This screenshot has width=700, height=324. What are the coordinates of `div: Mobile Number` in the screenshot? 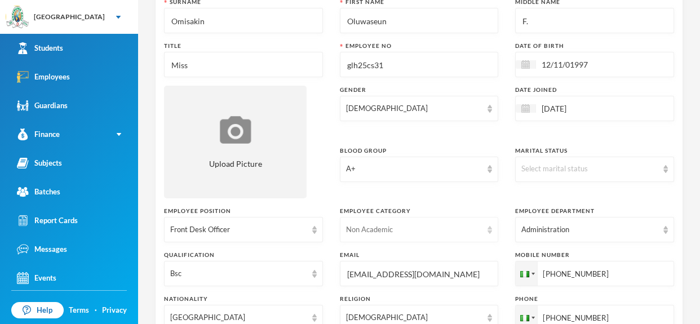 It's located at (594, 255).